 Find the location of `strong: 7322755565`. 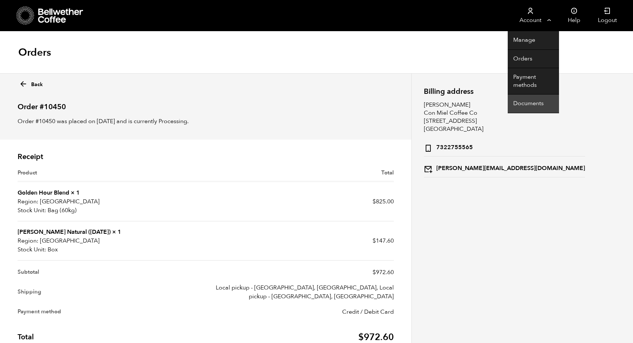

strong: 7322755565 is located at coordinates (448, 147).